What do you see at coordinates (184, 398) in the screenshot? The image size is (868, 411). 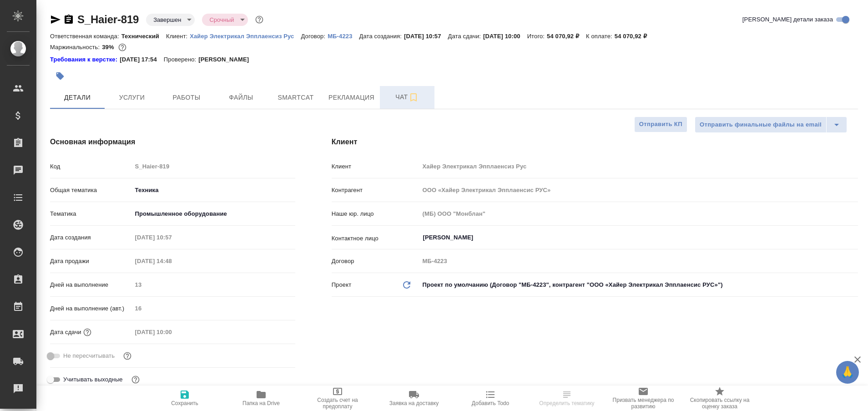 I see `button: Сохранить` at bounding box center [184, 398].